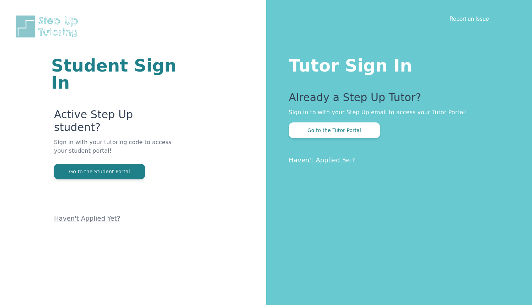 This screenshot has width=532, height=305. I want to click on button: Go to the Tutor Portal, so click(335, 130).